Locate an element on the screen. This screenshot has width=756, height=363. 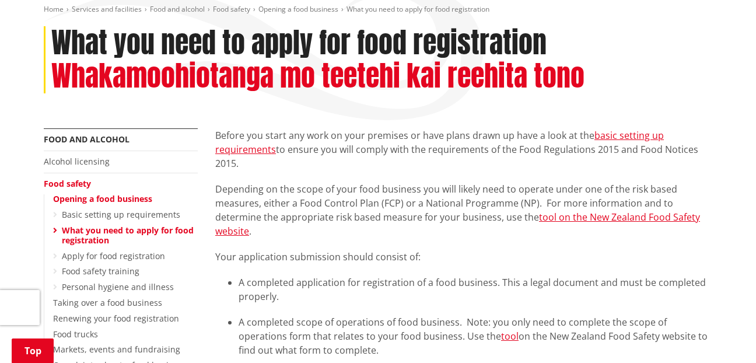
a: Food trucks is located at coordinates (75, 334).